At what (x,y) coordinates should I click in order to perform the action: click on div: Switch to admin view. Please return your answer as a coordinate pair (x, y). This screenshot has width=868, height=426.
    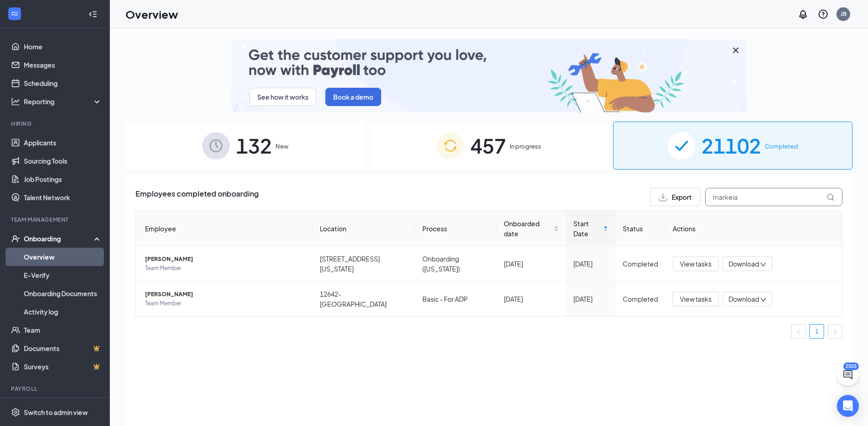
    Looking at the image, I should click on (56, 412).